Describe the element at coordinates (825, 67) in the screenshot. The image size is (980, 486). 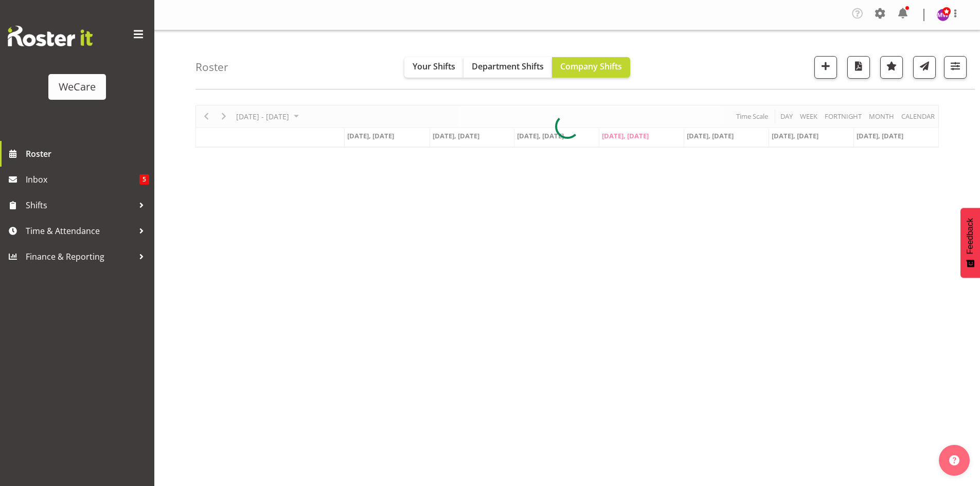
I see `button: Add a new shift` at that location.